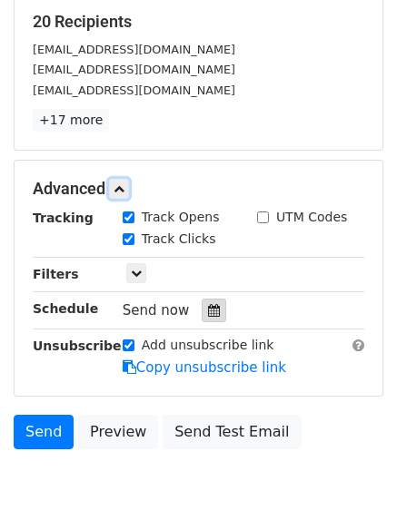 This screenshot has height=530, width=397. I want to click on a: Send Test Email, so click(231, 432).